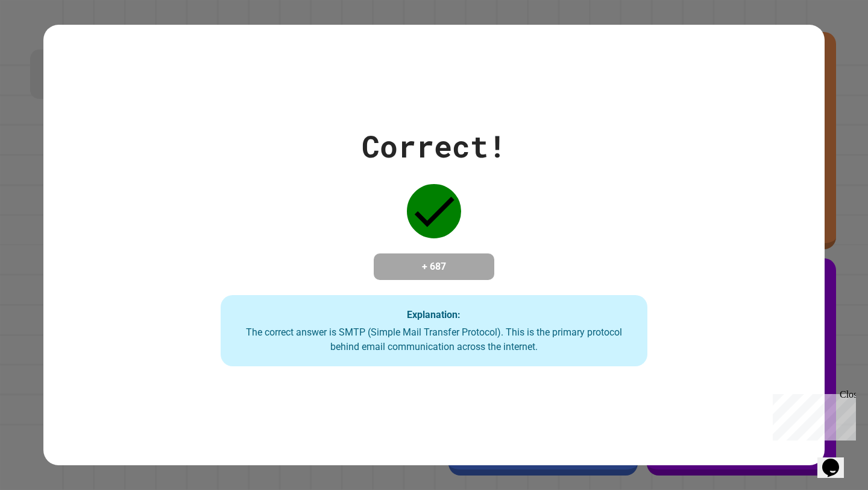  Describe the element at coordinates (434, 267) in the screenshot. I see `h4: + 687` at that location.